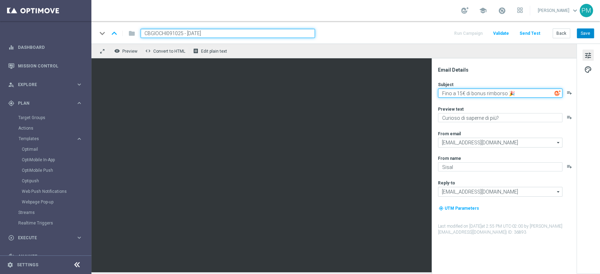 The image size is (600, 274). I want to click on button: Send Test, so click(530, 33).